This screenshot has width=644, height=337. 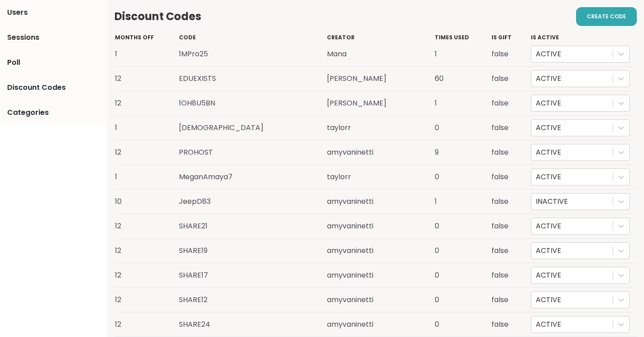 I want to click on td: SHARE12, so click(x=252, y=300).